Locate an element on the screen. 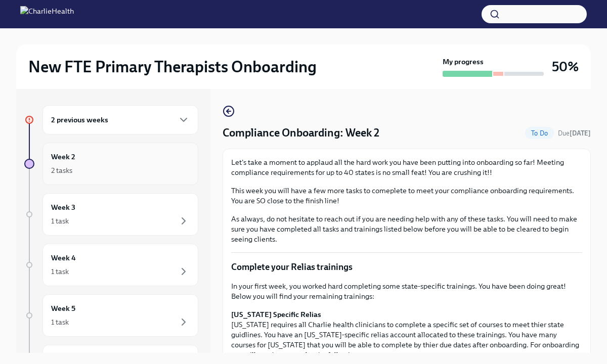  span: August 30th, 2025 10:00 is located at coordinates (574, 133).